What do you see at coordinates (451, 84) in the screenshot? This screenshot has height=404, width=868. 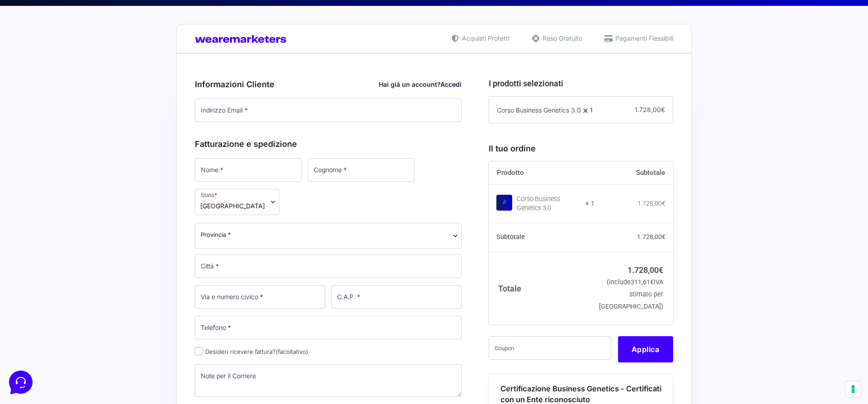 I see `a: Accedi` at bounding box center [451, 84].